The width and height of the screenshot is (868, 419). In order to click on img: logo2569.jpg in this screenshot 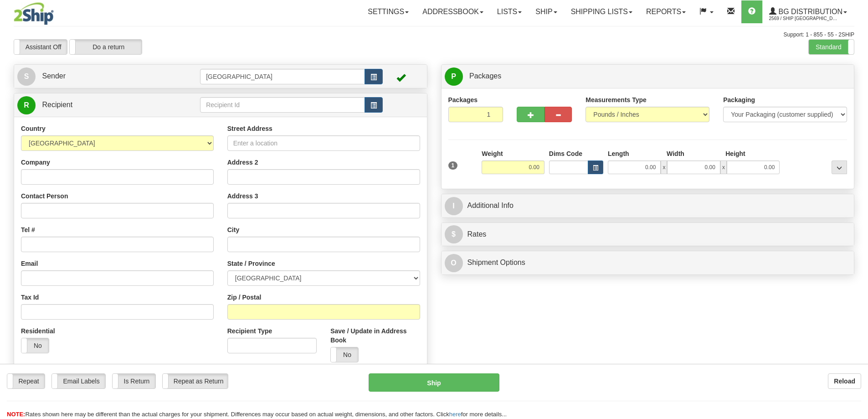, I will do `click(33, 14)`.